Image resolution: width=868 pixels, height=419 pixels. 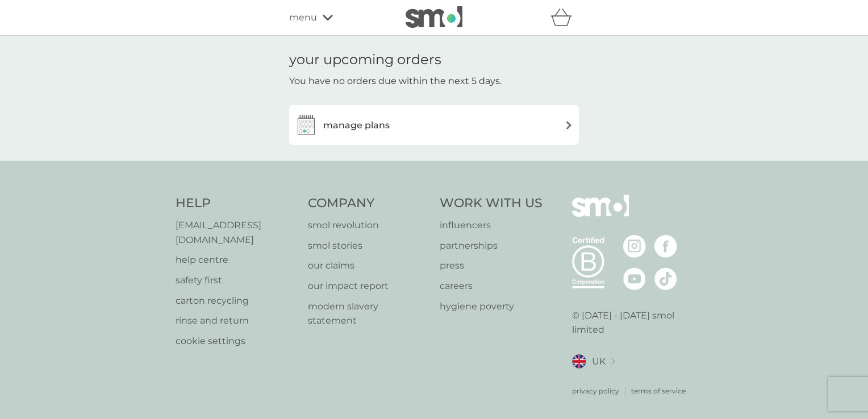 What do you see at coordinates (634, 246) in the screenshot?
I see `img: visit the smol Instagram page` at bounding box center [634, 246].